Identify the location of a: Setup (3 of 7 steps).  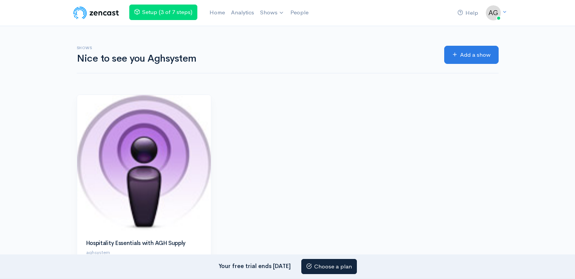
(163, 12).